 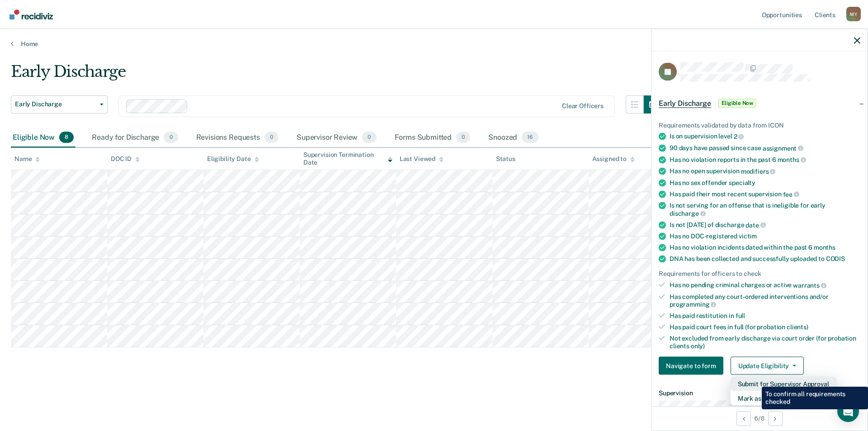 I want to click on div: Ready for Discharge, so click(x=135, y=138).